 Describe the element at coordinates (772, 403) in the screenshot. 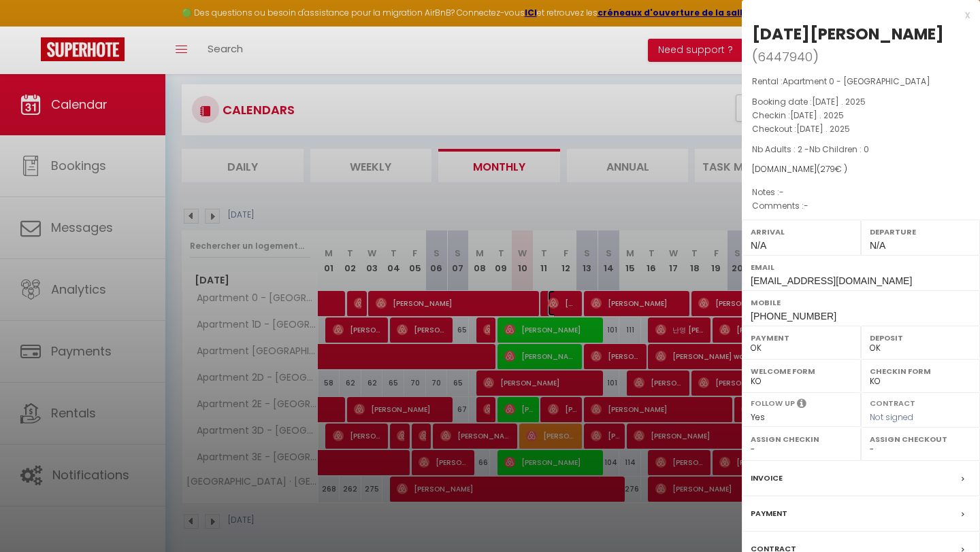

I see `label: Follow up` at that location.